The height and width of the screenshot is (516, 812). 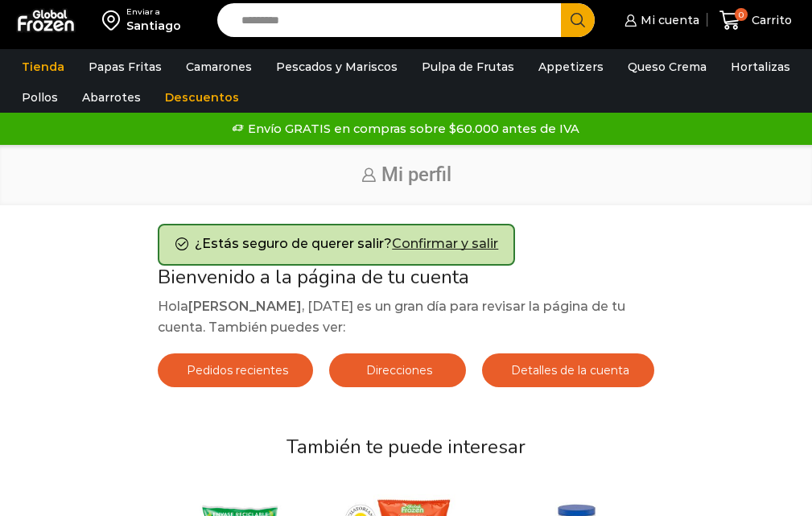 What do you see at coordinates (154, 26) in the screenshot?
I see `div: Santiago` at bounding box center [154, 26].